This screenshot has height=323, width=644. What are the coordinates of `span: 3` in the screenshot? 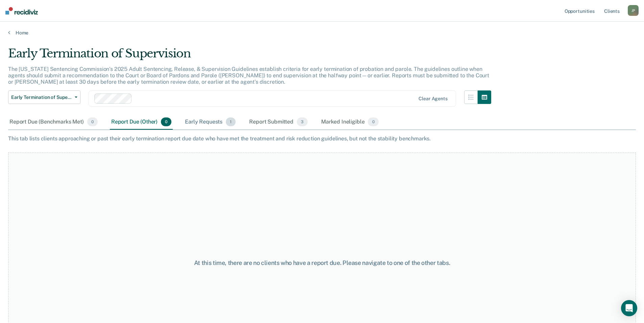 It's located at (302, 122).